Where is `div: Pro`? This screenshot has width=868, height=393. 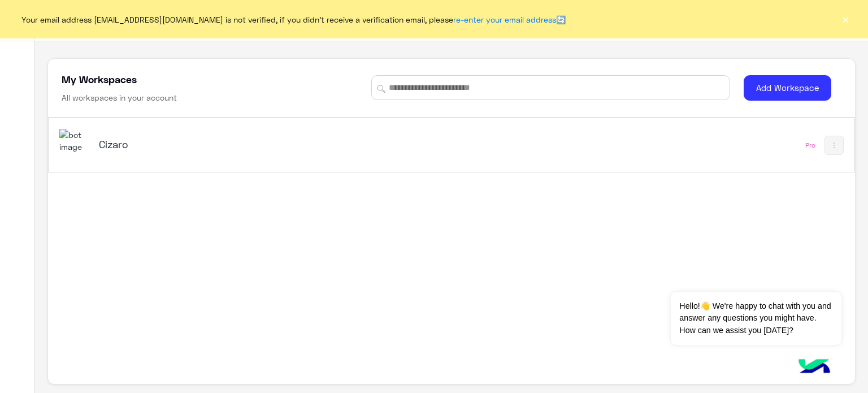 div: Pro is located at coordinates (810, 145).